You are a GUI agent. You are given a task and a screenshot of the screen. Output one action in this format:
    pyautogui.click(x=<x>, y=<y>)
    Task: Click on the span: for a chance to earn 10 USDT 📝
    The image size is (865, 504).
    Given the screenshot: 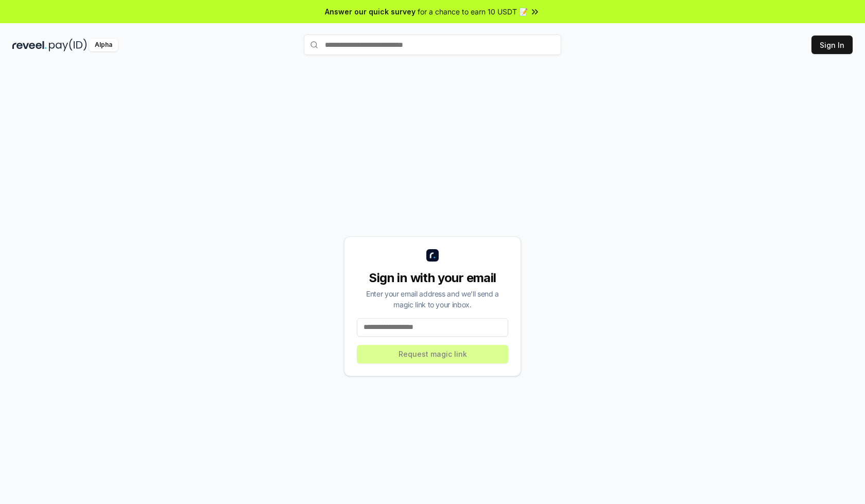 What is the action you would take?
    pyautogui.click(x=472, y=11)
    